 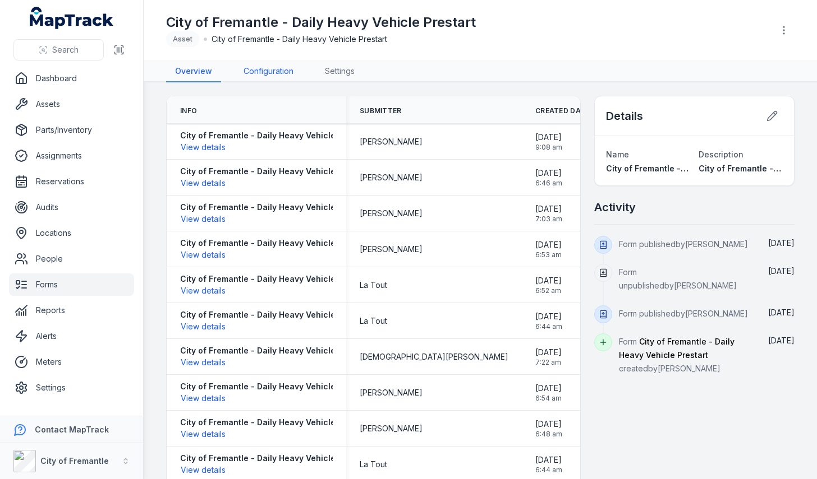 I want to click on time: 13/10/2025, 6:46:50 am, so click(x=548, y=178).